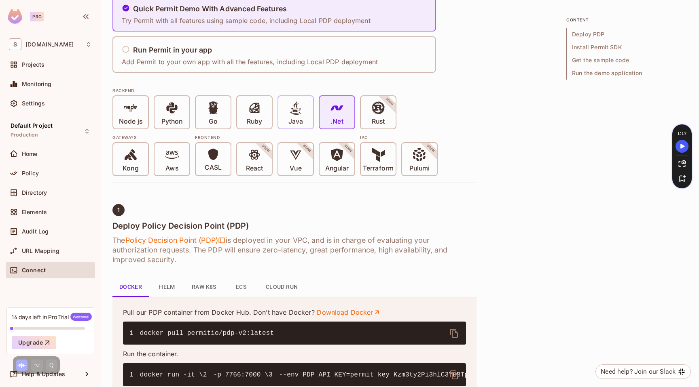 This screenshot has height=387, width=699. I want to click on div: BACKEND, so click(294, 91).